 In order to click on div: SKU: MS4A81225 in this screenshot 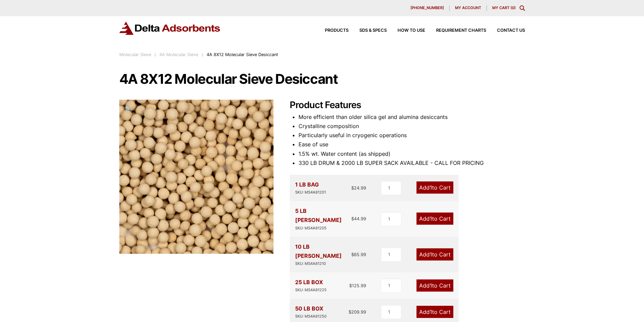, I will do `click(311, 290)`.